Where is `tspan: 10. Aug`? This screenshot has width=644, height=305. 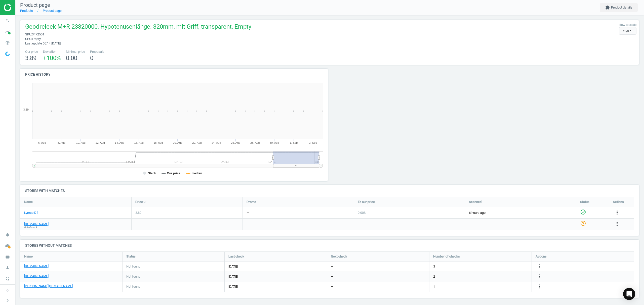 tspan: 10. Aug is located at coordinates (81, 142).